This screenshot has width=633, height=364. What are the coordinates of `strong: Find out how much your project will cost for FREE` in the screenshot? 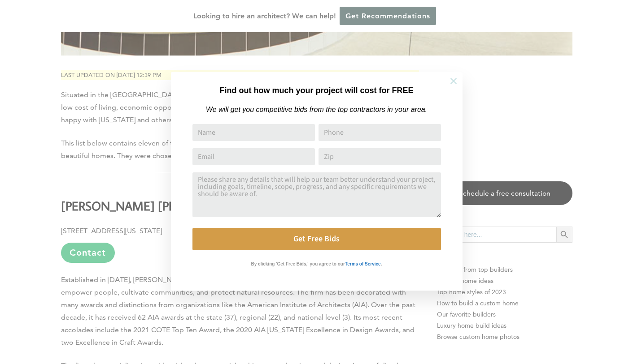 It's located at (316, 90).